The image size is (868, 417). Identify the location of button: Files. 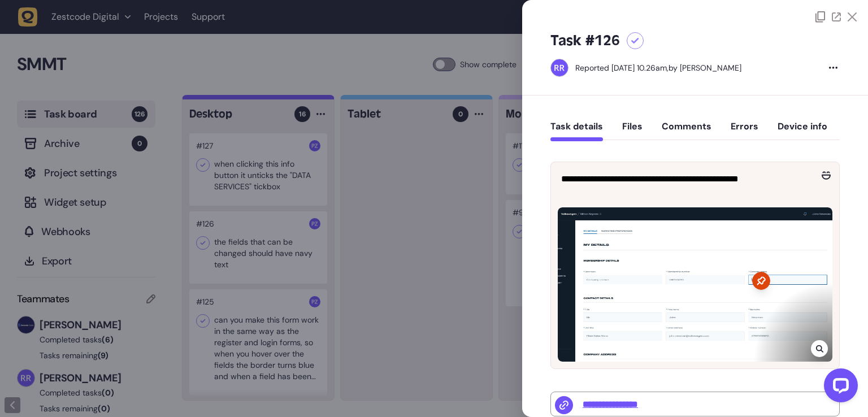
(632, 132).